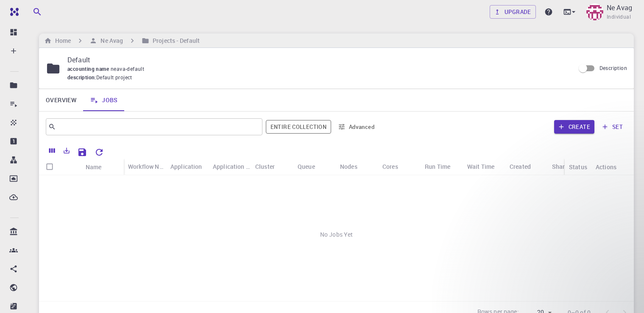  What do you see at coordinates (25, 33) in the screenshot?
I see `p: Dashboard` at bounding box center [25, 33].